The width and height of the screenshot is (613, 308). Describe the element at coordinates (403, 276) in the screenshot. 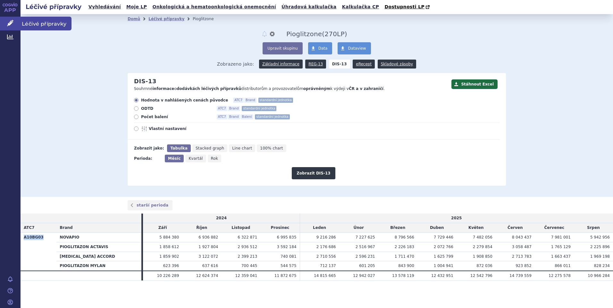

I see `span: 13 578 119` at that location.